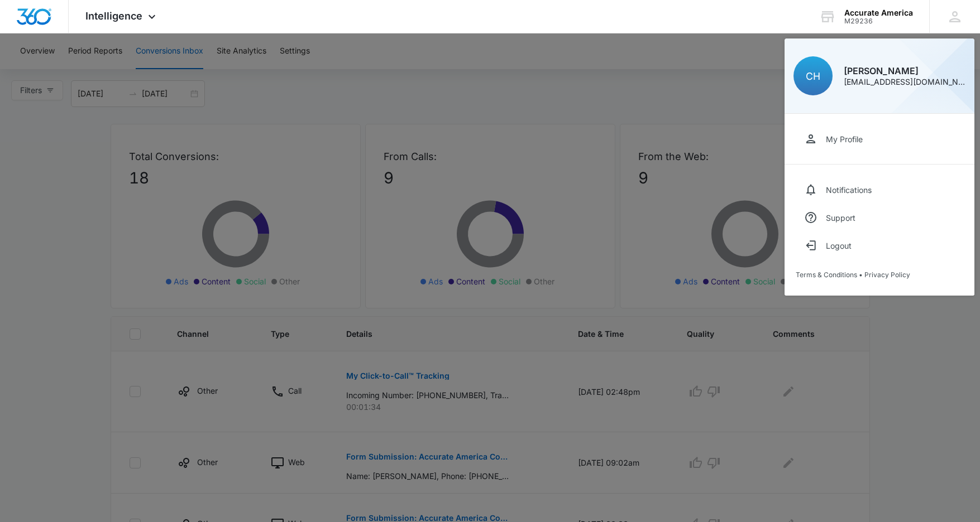 The width and height of the screenshot is (980, 522). I want to click on button: Logout, so click(880, 245).